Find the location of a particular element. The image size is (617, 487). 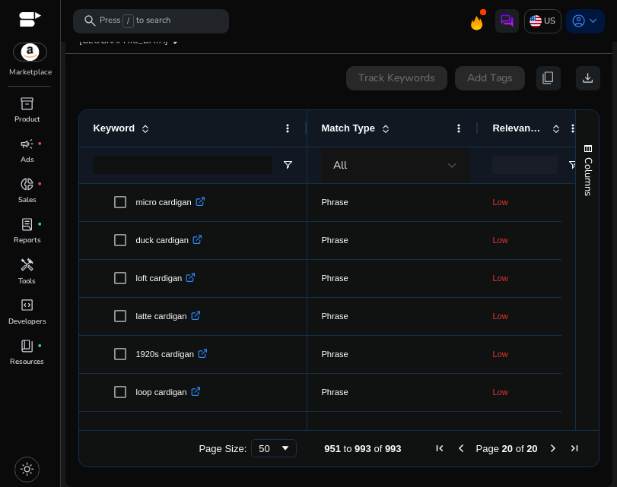

p: banana cardigan is located at coordinates (173, 430).